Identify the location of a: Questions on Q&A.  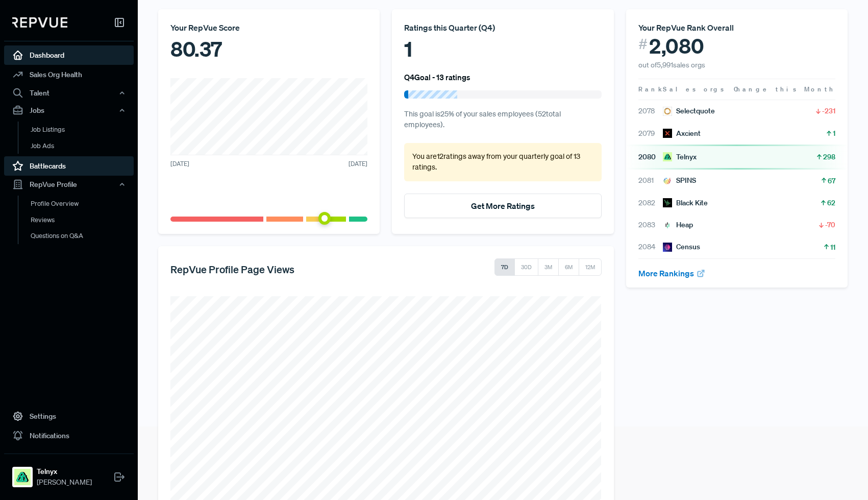
(83, 236).